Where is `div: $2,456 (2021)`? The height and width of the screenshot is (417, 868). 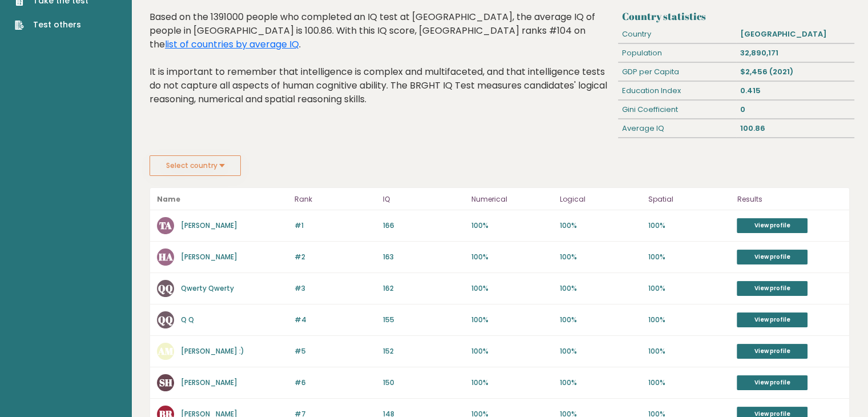 div: $2,456 (2021) is located at coordinates (795, 72).